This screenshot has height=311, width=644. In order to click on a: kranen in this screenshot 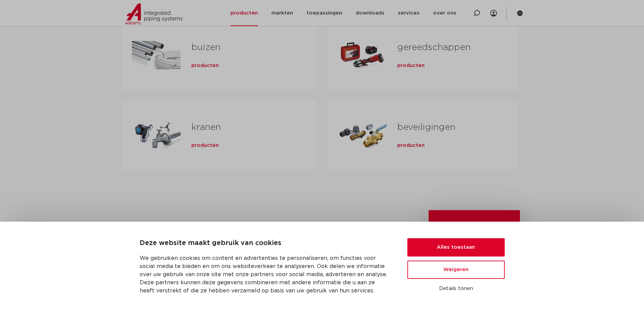, I will do `click(206, 127)`.